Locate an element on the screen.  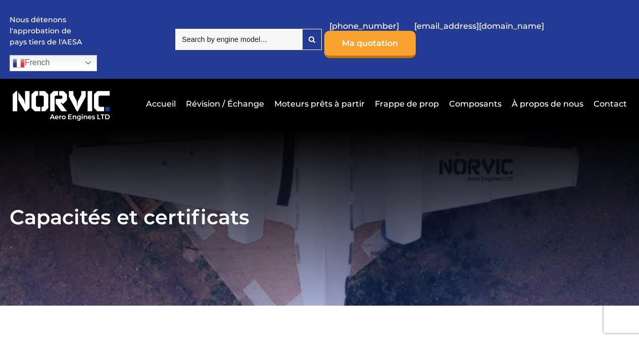
p: Nous détenons l'approbation de pays tiers de l'AESA is located at coordinates (47, 31).